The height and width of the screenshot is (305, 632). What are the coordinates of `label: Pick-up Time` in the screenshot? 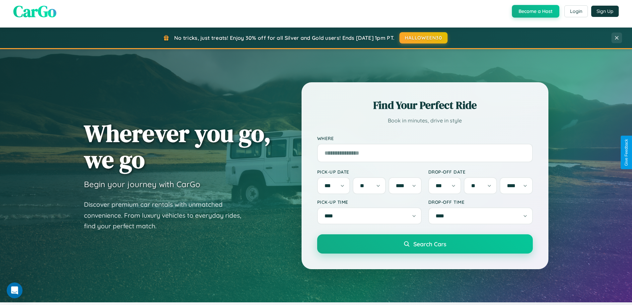 It's located at (369, 202).